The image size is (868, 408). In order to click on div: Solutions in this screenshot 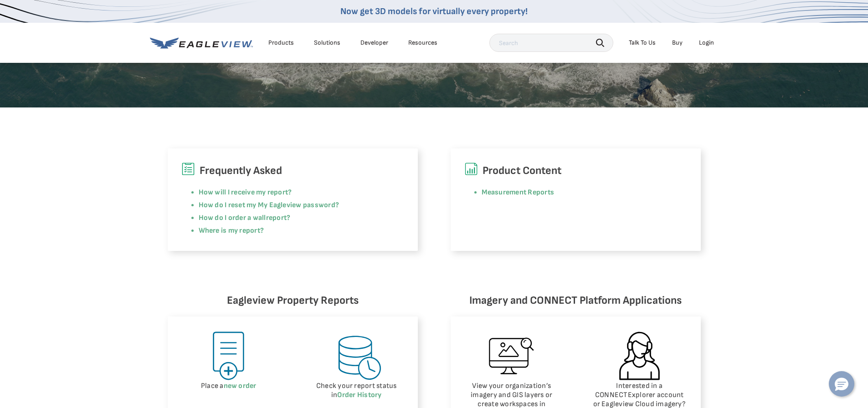, I will do `click(327, 43)`.